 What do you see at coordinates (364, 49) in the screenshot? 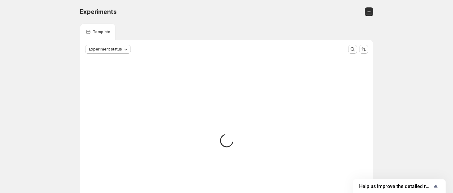
I see `button: Sort the results` at bounding box center [364, 49].